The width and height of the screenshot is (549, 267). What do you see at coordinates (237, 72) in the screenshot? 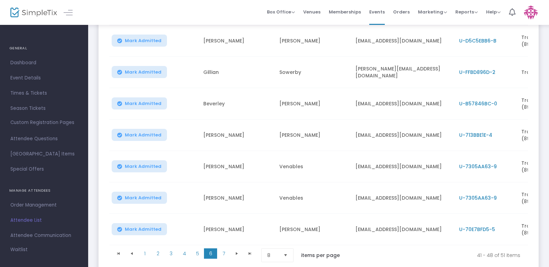
I see `td: Gillian` at bounding box center [237, 72].